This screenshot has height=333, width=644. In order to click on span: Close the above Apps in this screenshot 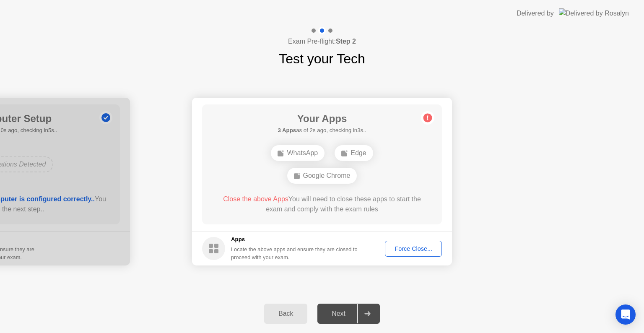, I will do `click(256, 199)`.